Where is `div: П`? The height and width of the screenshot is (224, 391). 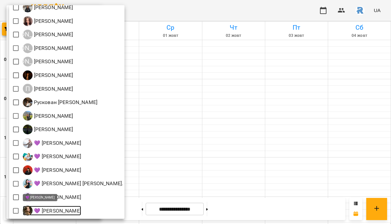
div: П is located at coordinates (28, 89).